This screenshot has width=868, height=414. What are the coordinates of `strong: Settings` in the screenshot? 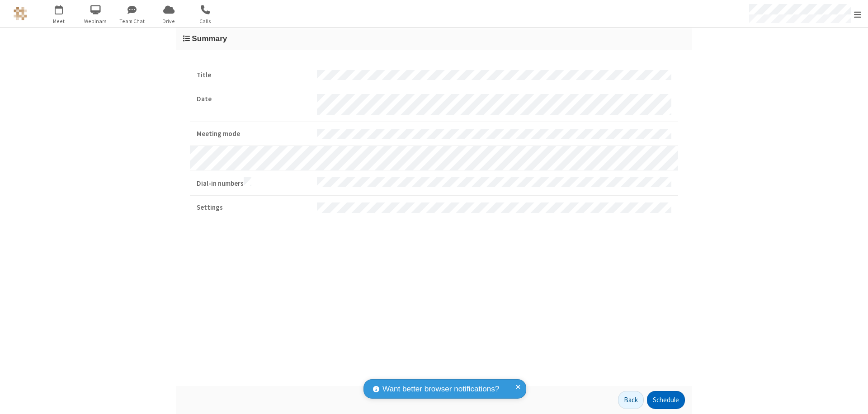 It's located at (253, 207).